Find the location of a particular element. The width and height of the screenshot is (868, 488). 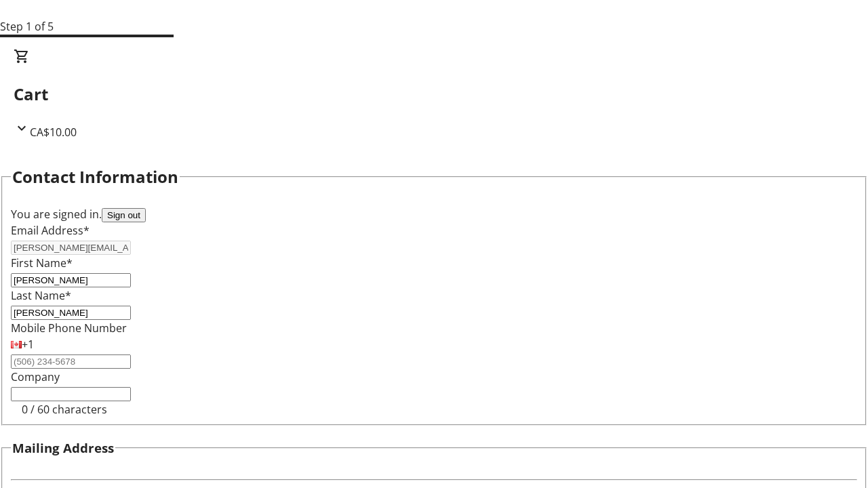

h2: Contact Information is located at coordinates (95, 177).